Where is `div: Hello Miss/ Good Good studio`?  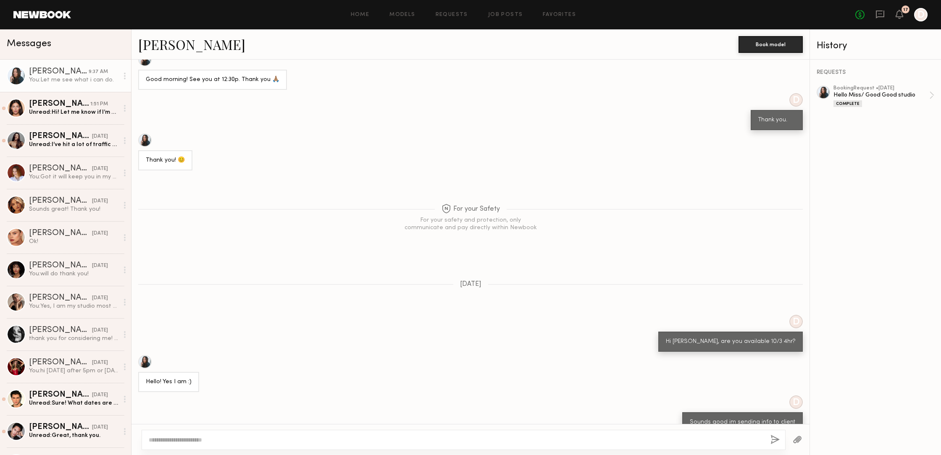
div: Hello Miss/ Good Good studio is located at coordinates (881, 95).